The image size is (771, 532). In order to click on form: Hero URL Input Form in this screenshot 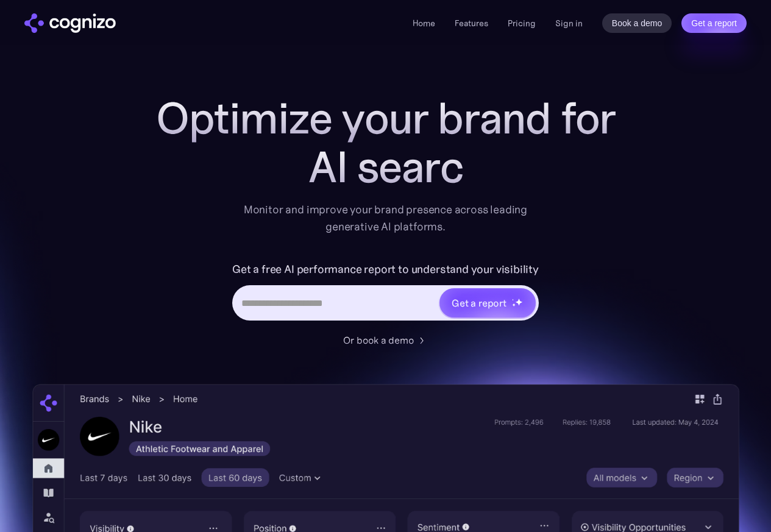, I will do `click(385, 294)`.